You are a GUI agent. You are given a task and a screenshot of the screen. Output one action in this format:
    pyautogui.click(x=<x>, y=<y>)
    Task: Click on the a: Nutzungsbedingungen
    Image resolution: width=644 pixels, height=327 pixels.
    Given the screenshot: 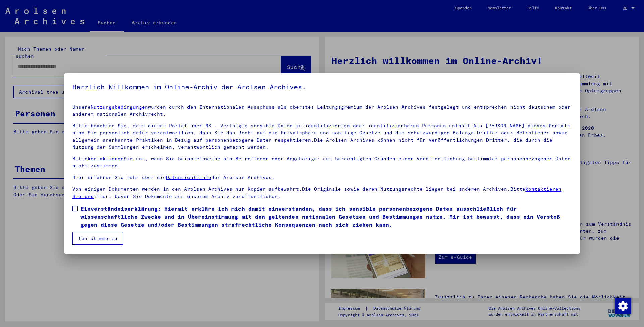 What is the action you would take?
    pyautogui.click(x=119, y=107)
    